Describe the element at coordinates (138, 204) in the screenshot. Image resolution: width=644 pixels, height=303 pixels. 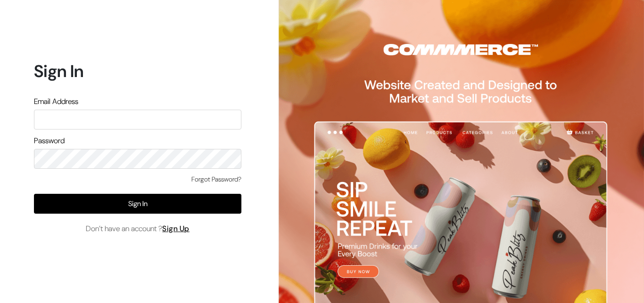
I see `button: Sign In` at that location.